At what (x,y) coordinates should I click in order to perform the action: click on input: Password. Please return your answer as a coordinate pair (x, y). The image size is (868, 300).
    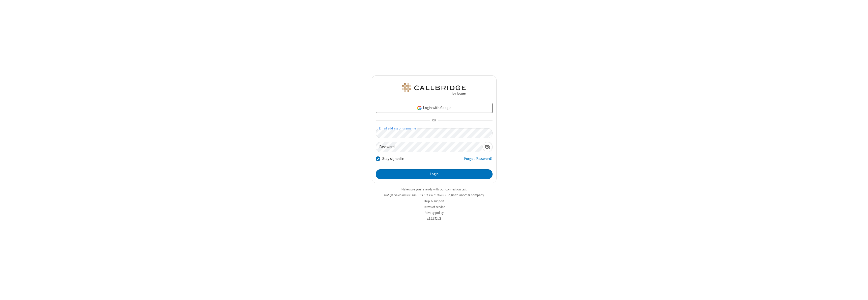
    Looking at the image, I should click on (429, 147).